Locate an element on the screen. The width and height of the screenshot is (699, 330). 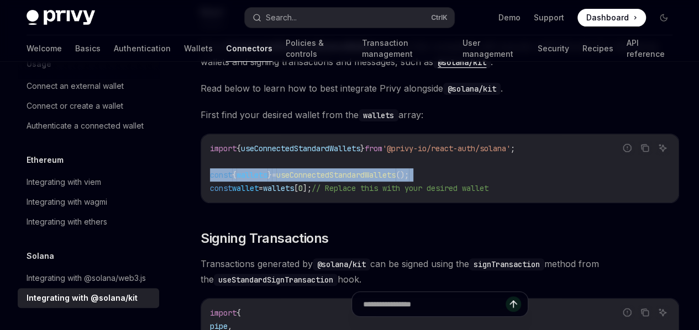
a: Welcome is located at coordinates (44, 49).